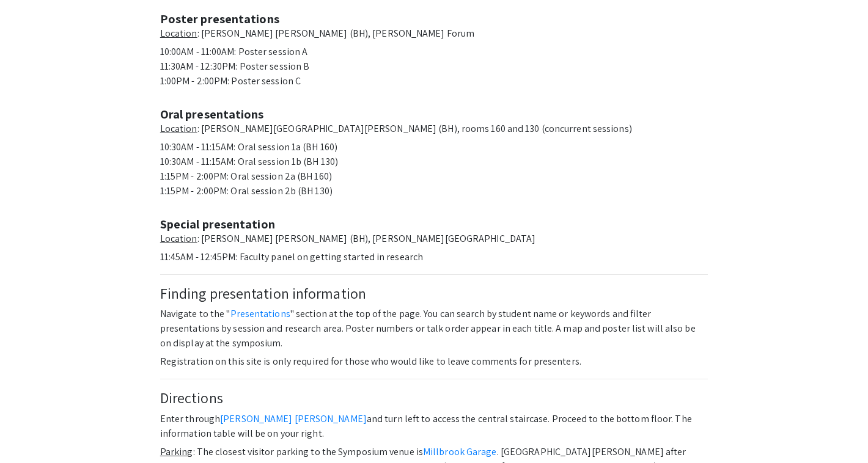 This screenshot has width=868, height=463. What do you see at coordinates (434, 362) in the screenshot?
I see `p: Registration on this site is only required for those who would like to leave comments for present...` at bounding box center [434, 362].